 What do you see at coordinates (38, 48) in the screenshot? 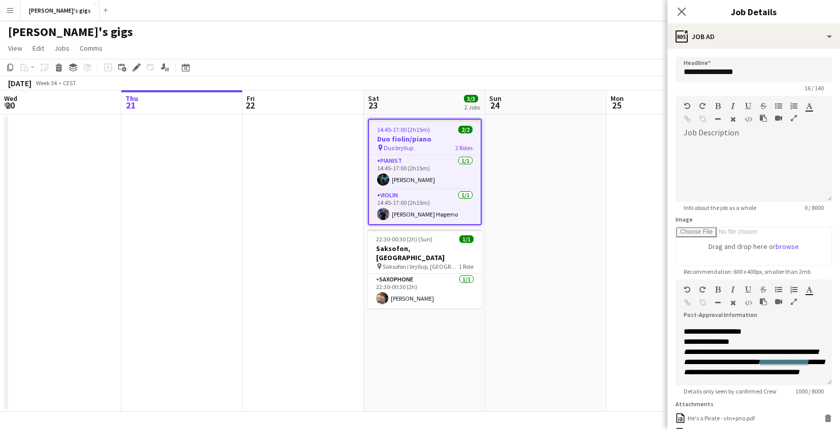
I see `span: Edit` at bounding box center [38, 48].